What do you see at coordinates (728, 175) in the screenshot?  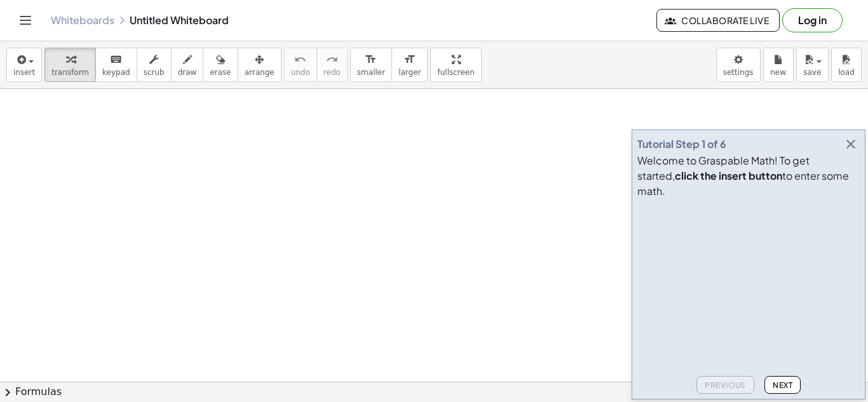 I see `b: click the insert button` at bounding box center [728, 175].